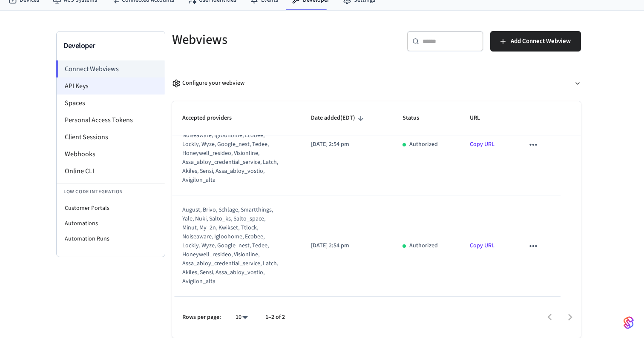 This screenshot has width=644, height=338. What do you see at coordinates (209, 83) in the screenshot?
I see `div: Configure your webview` at bounding box center [209, 83].